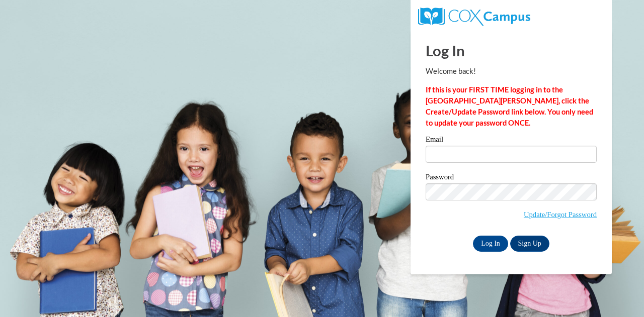  I want to click on h1: Log In, so click(511, 50).